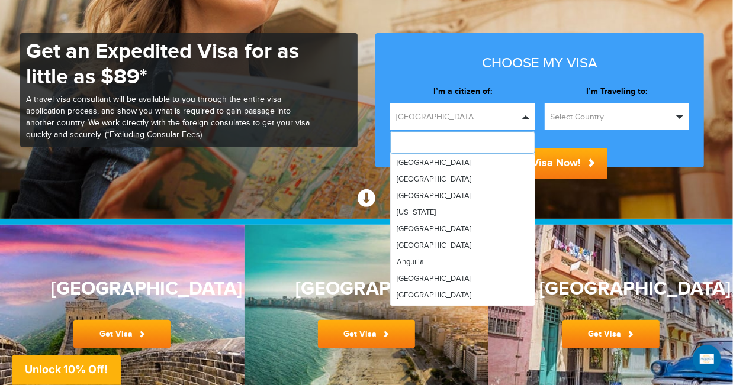 The width and height of the screenshot is (733, 385). What do you see at coordinates (707, 359) in the screenshot?
I see `div: Open Intercom Messenger` at bounding box center [707, 359].